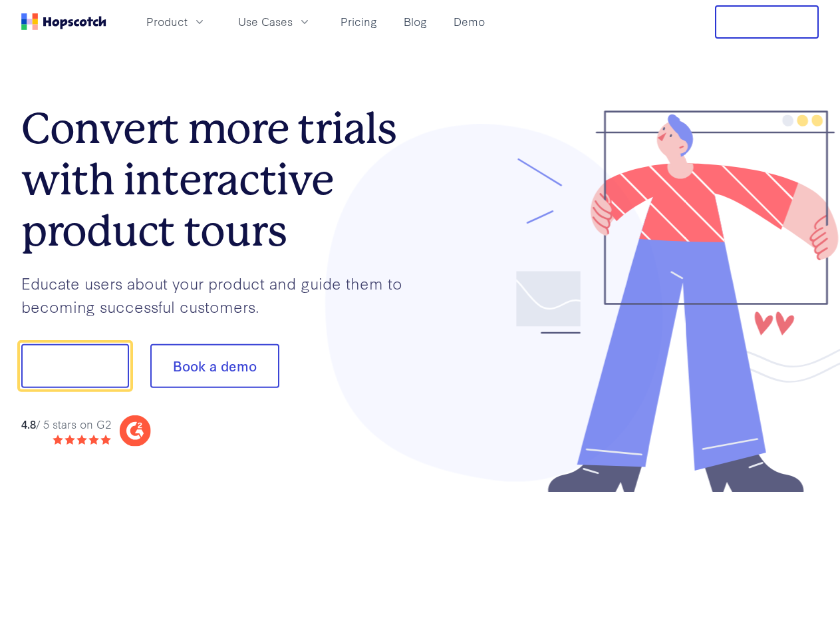 The width and height of the screenshot is (840, 639). What do you see at coordinates (167, 21) in the screenshot?
I see `span: Product` at bounding box center [167, 21].